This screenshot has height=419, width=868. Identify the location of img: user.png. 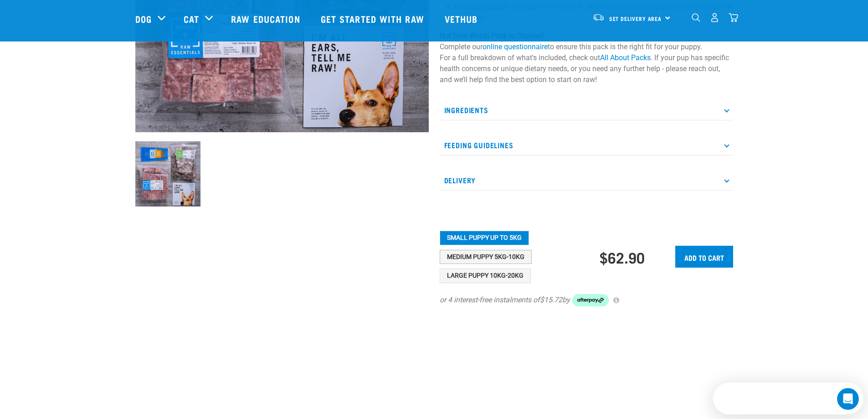
(714, 17).